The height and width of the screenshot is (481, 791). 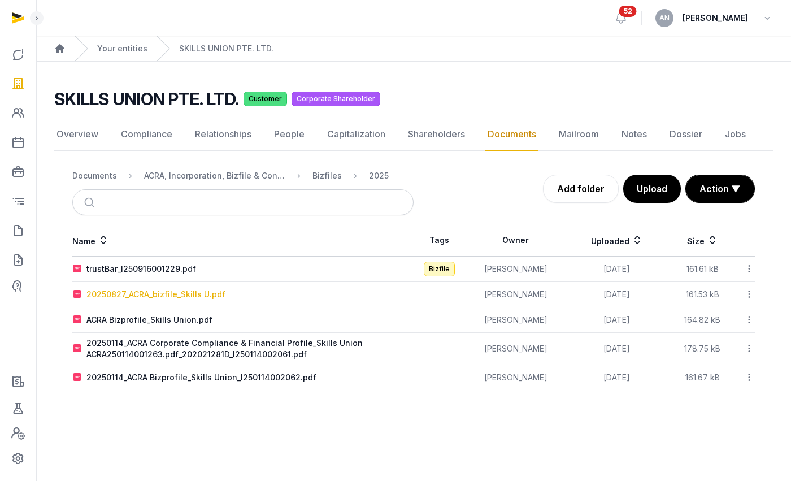 What do you see at coordinates (77, 134) in the screenshot?
I see `a: Overview` at bounding box center [77, 134].